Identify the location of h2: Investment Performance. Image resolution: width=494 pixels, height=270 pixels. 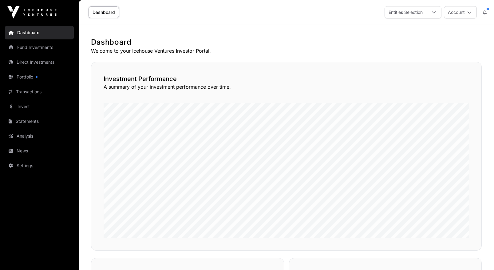
(286, 79).